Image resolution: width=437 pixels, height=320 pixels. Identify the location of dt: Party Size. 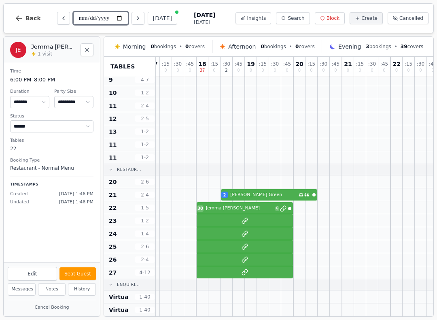
(74, 92).